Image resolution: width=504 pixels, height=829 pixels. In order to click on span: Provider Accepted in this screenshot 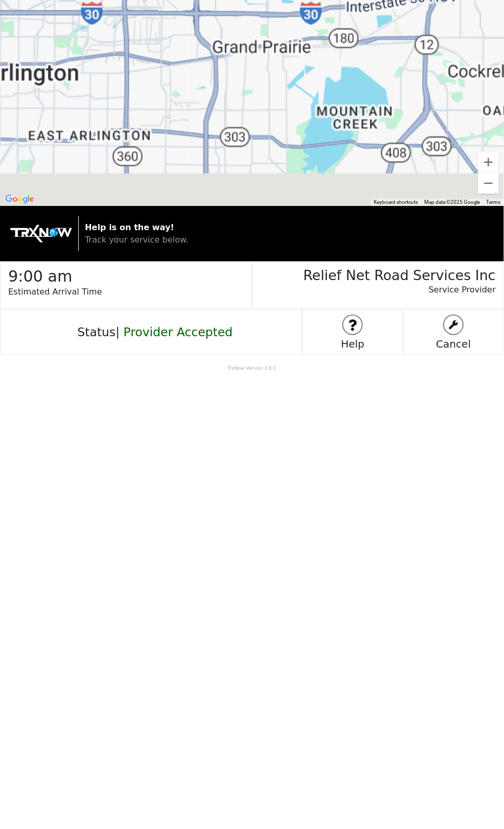, I will do `click(178, 333)`.